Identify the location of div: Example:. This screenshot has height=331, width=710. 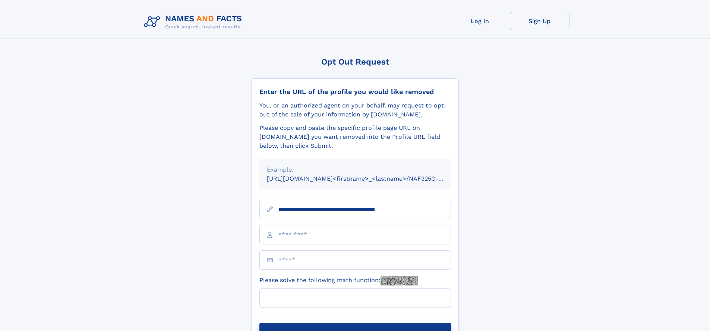
(355, 170).